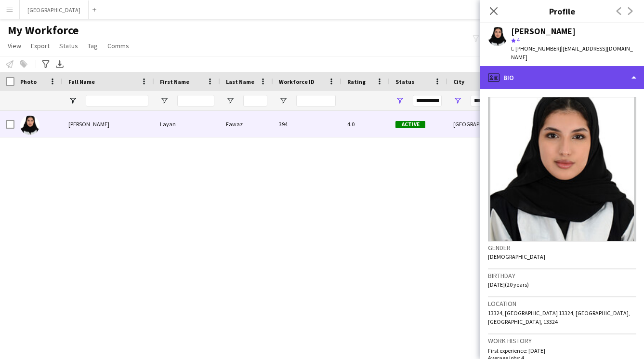 Image resolution: width=644 pixels, height=359 pixels. Describe the element at coordinates (117, 101) in the screenshot. I see `input: Full Name Filter Input` at that location.